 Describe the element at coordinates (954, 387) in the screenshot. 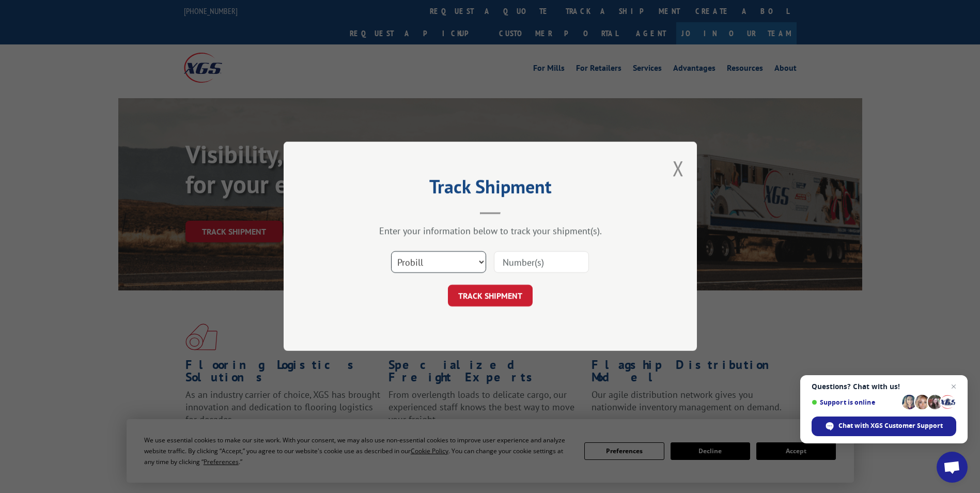

I see `span: Close chat` at that location.